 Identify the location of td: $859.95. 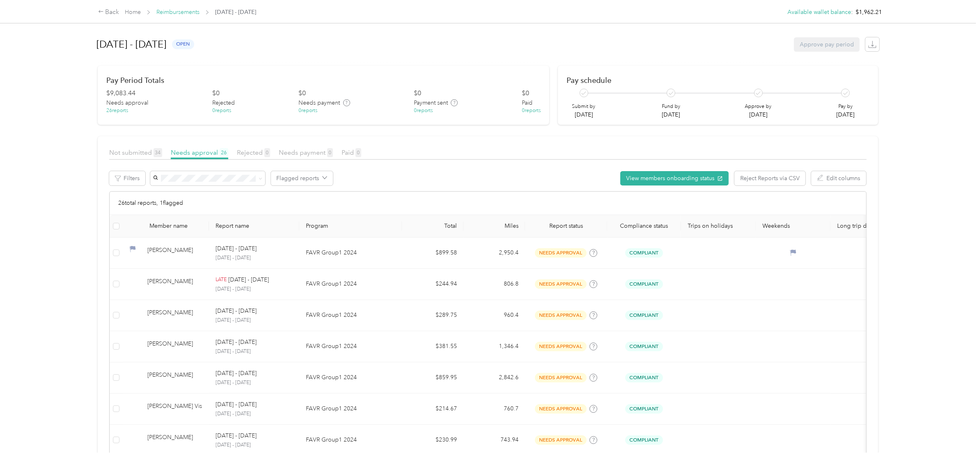
(432, 378).